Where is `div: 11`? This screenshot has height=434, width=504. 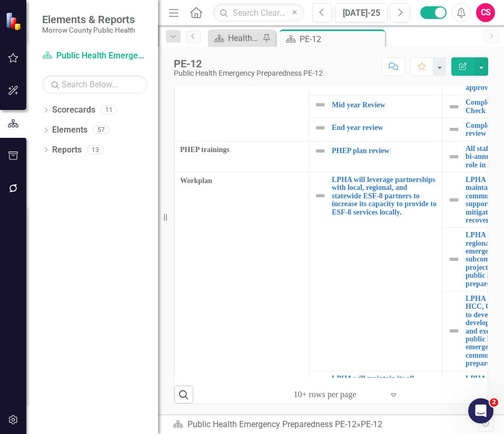
div: 11 is located at coordinates (109, 110).